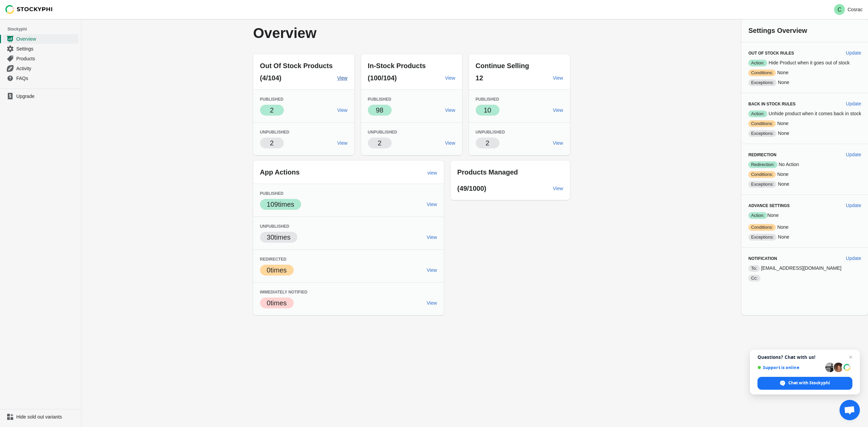  I want to click on span: App Actions, so click(280, 172).